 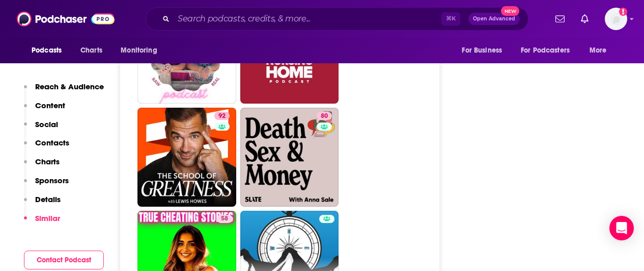 What do you see at coordinates (52, 180) in the screenshot?
I see `p: Sponsors` at bounding box center [52, 180].